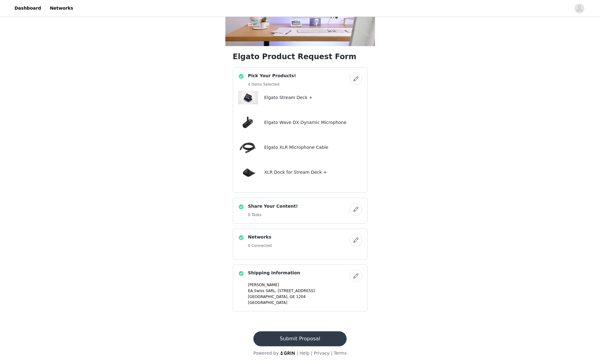 The height and width of the screenshot is (364, 600). Describe the element at coordinates (300, 339) in the screenshot. I see `button: Submit Proposal` at that location.